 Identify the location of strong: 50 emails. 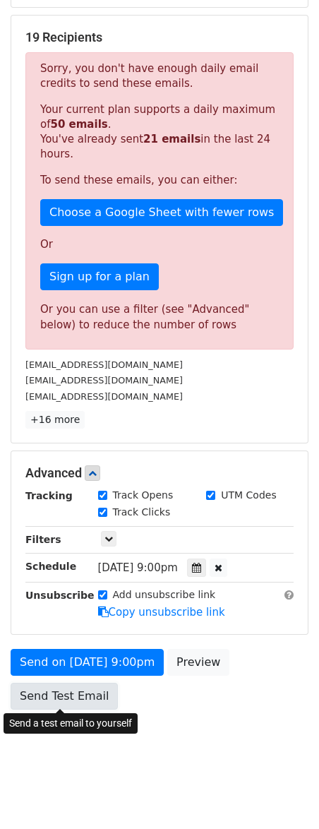
(78, 124).